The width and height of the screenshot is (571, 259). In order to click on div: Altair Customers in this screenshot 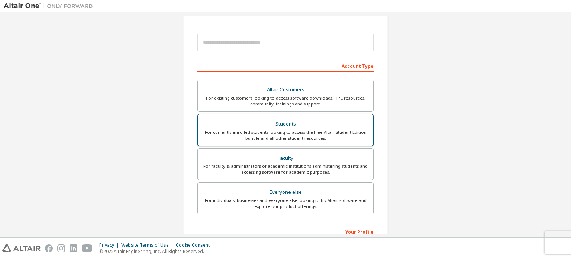, I will do `click(286, 90)`.